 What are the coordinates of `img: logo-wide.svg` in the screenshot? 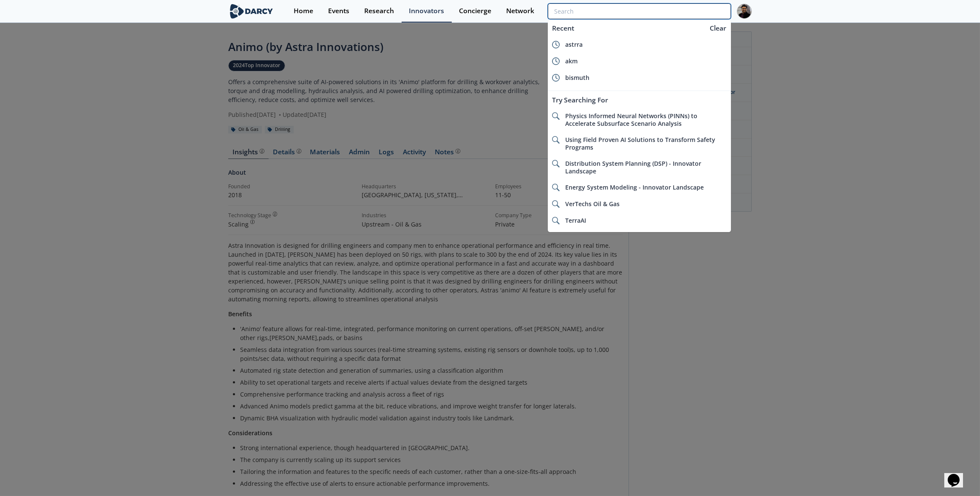 It's located at (251, 11).